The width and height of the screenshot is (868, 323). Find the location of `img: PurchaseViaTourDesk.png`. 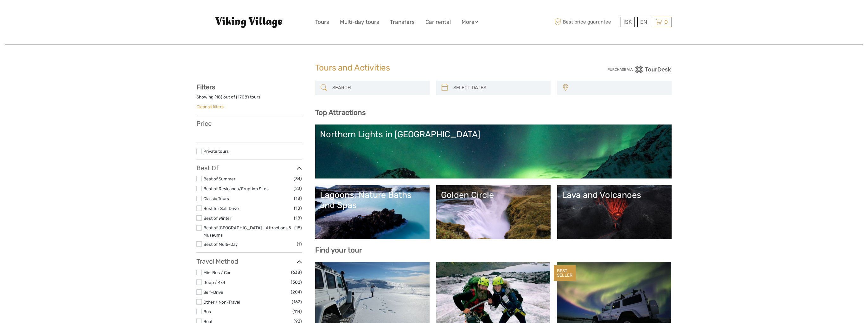

img: PurchaseViaTourDesk.png is located at coordinates (639, 70).